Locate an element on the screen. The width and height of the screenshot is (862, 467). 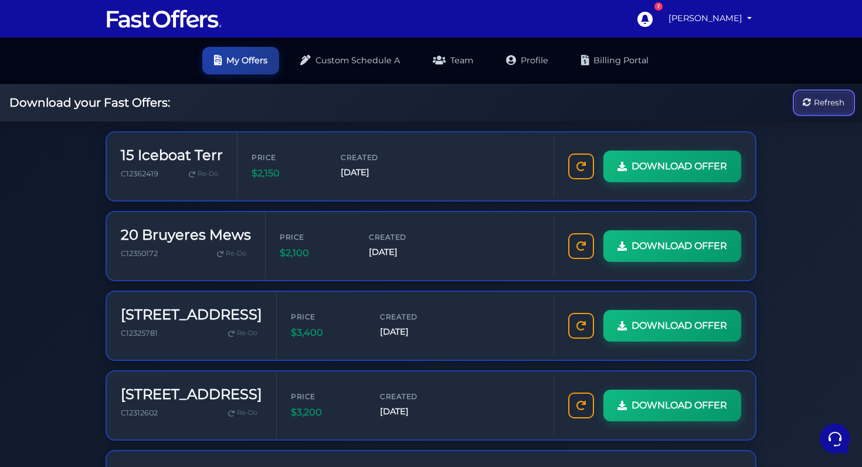
p: You: Thank you so much is located at coordinates (114, 149).